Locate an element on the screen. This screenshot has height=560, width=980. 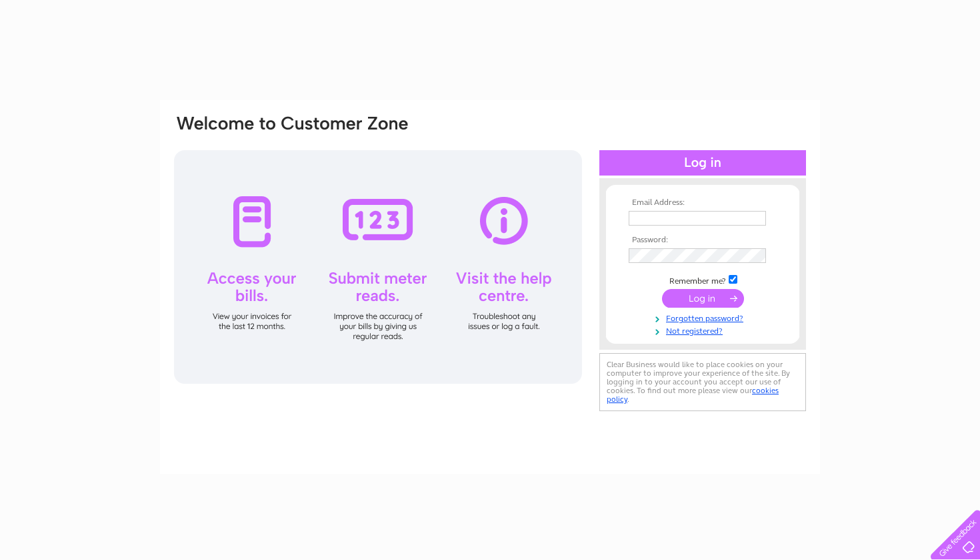
a: cookies policy is located at coordinates (692, 394).